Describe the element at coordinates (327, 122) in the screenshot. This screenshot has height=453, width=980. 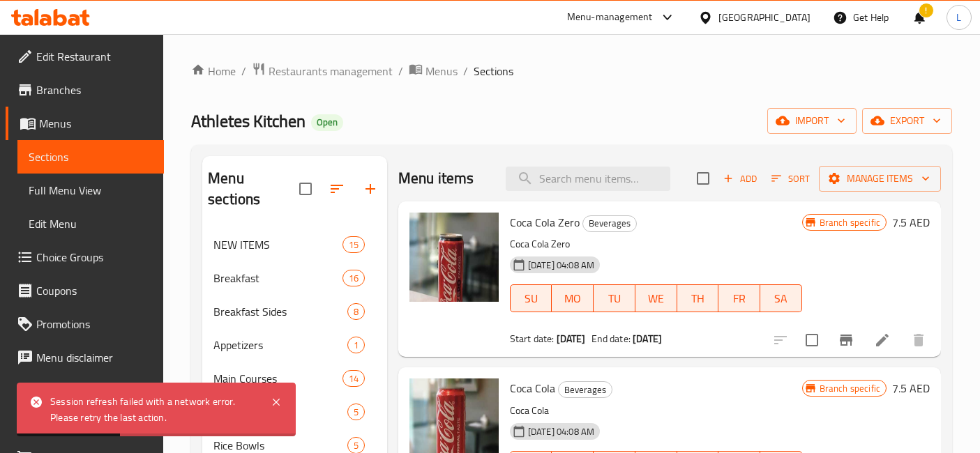
I see `span: Open` at that location.